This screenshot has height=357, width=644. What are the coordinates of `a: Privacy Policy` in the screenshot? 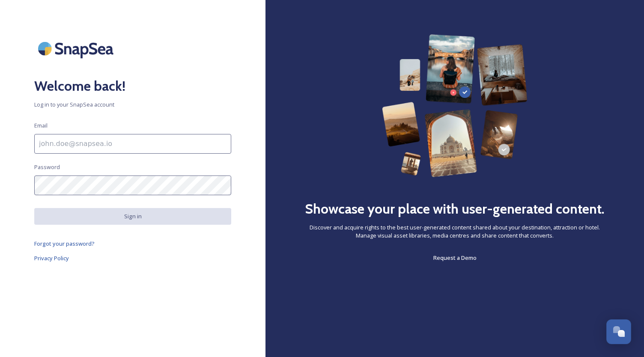 It's located at (132, 258).